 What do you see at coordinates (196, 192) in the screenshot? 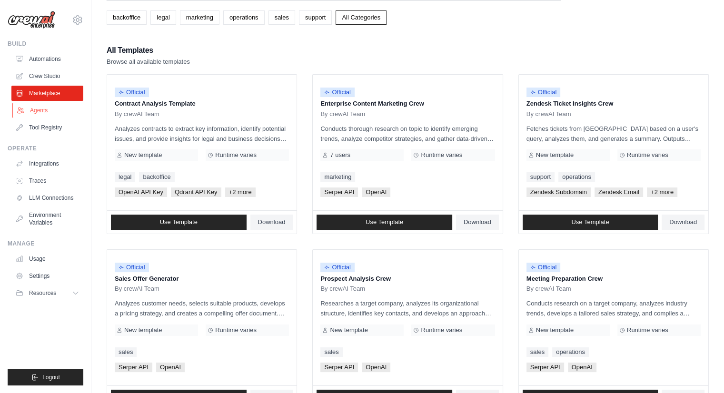
I see `span: Qdrant API Key` at bounding box center [196, 192].